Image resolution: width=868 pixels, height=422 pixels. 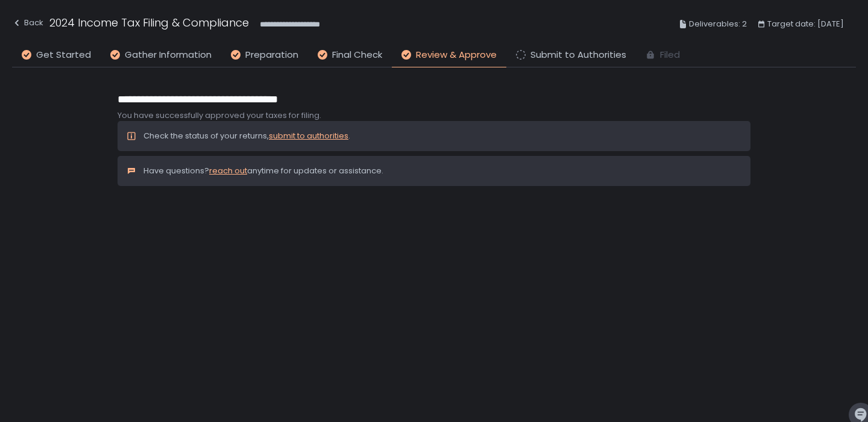 What do you see at coordinates (272, 55) in the screenshot?
I see `span: Preparation` at bounding box center [272, 55].